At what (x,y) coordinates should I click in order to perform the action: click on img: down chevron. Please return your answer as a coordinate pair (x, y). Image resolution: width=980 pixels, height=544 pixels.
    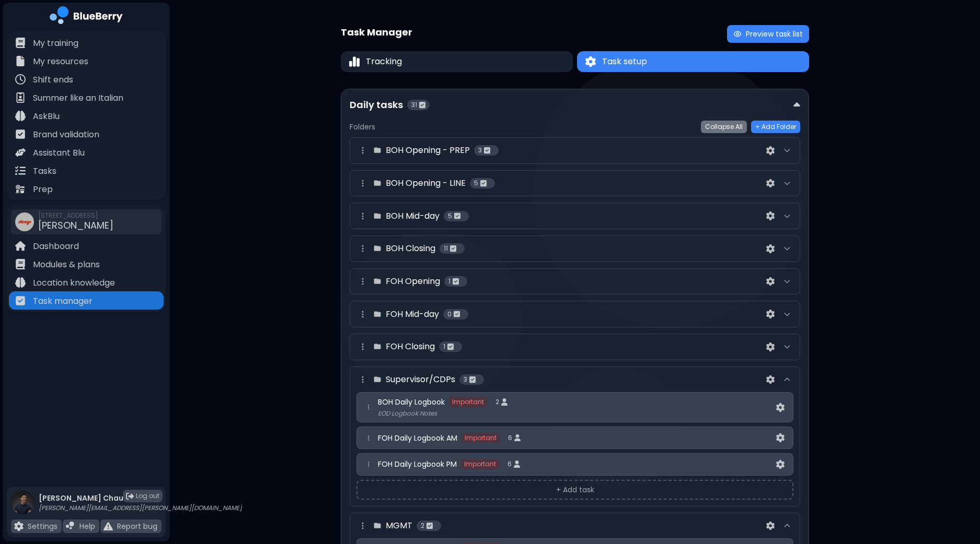
    Looking at the image, I should click on (796, 105).